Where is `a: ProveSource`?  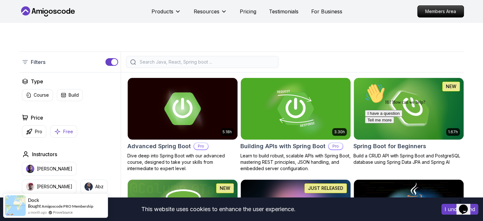
a: ProveSource is located at coordinates (63, 212).